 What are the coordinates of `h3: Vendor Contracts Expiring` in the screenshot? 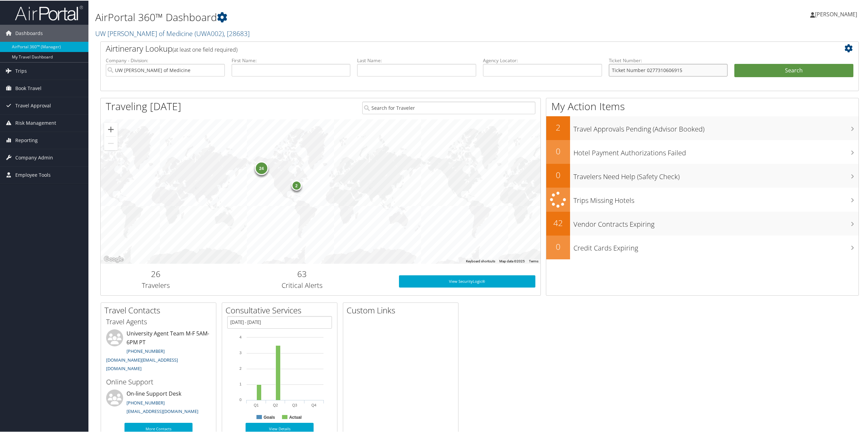 It's located at (715, 221).